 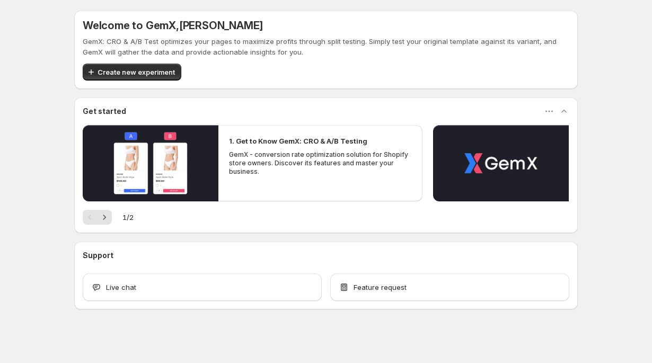 What do you see at coordinates (298, 141) in the screenshot?
I see `h2: 1. Get to Know GemX: CRO & A/B Testing` at bounding box center [298, 141].